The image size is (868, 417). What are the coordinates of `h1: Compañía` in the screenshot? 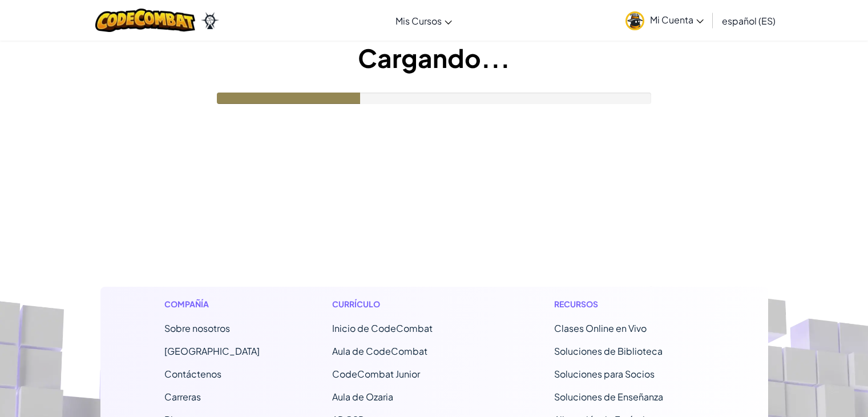 It's located at (212, 304).